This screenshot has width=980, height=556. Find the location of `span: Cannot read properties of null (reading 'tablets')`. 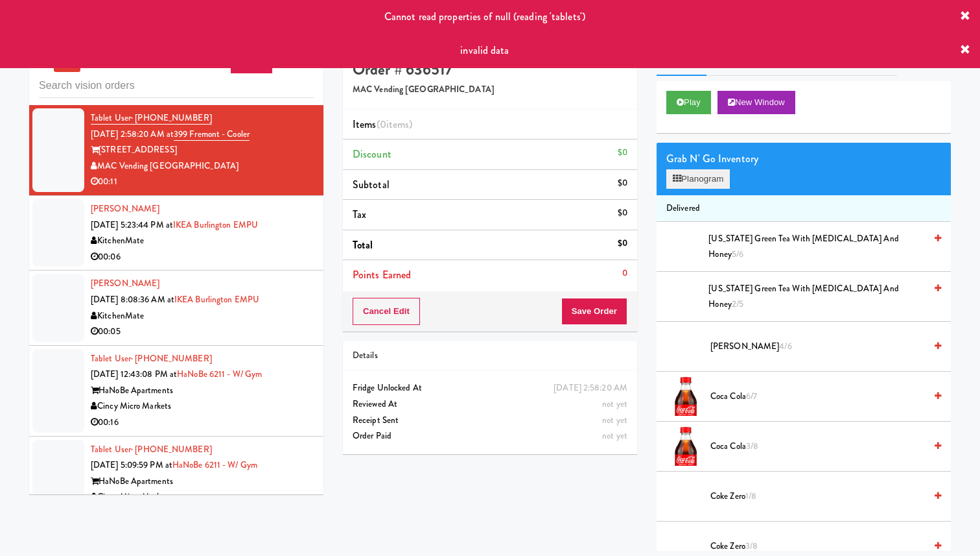

span: Cannot read properties of null (reading 'tablets') is located at coordinates (485, 16).